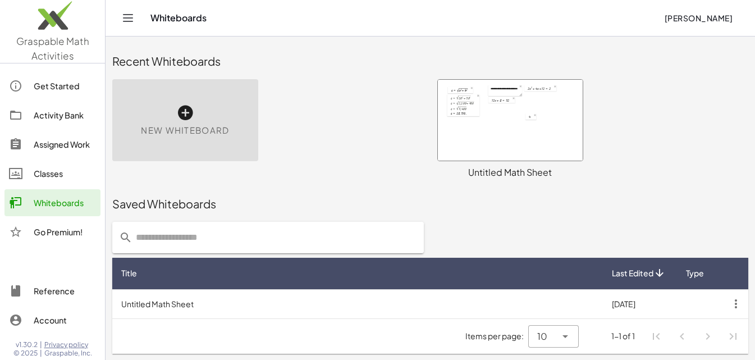 The width and height of the screenshot is (755, 360). Describe the element at coordinates (52, 320) in the screenshot. I see `a: Account` at that location.